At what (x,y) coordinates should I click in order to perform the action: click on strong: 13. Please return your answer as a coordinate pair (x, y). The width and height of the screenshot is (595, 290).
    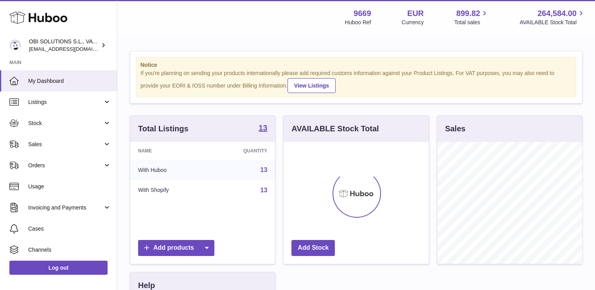
    Looking at the image, I should click on (263, 128).